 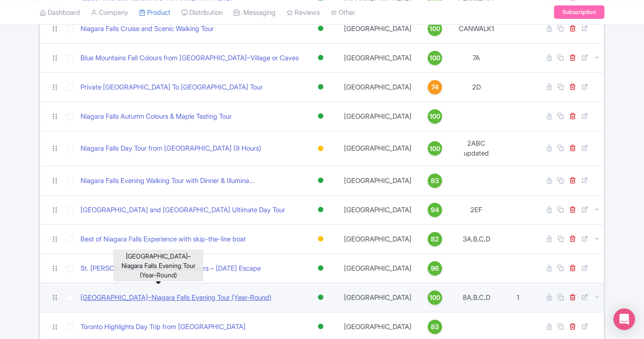 What do you see at coordinates (435, 87) in the screenshot?
I see `a: 74` at bounding box center [435, 87].